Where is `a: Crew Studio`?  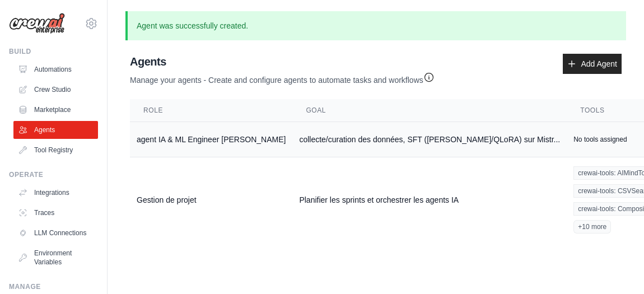
a: Crew Studio is located at coordinates (56, 90).